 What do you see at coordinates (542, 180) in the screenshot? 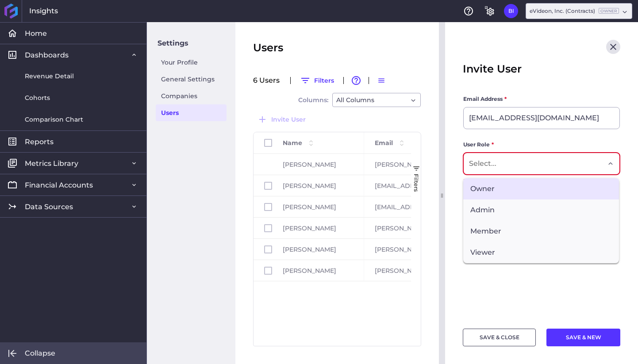
I see `p: User role is required.` at bounding box center [542, 180].